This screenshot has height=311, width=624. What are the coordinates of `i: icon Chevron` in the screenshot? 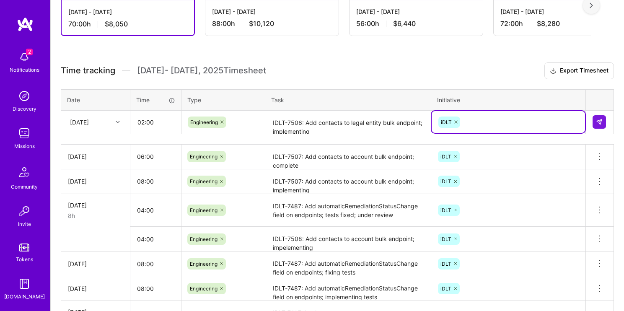 It's located at (118, 122).